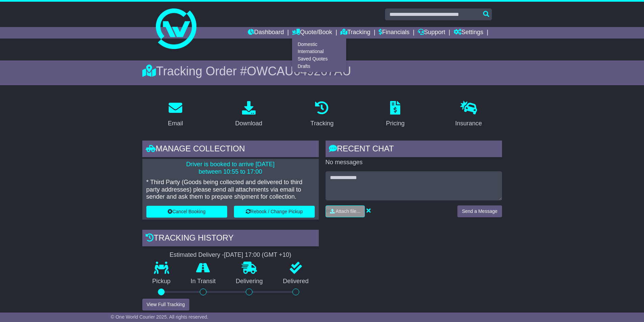 The height and width of the screenshot is (322, 644). Describe the element at coordinates (393, 33) in the screenshot. I see `a: Financials` at that location.